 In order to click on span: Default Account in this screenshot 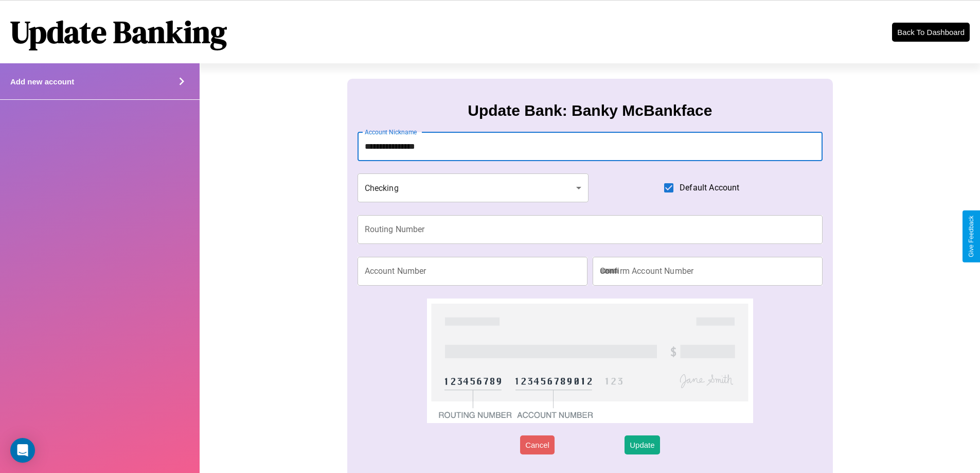, I will do `click(710, 188)`.